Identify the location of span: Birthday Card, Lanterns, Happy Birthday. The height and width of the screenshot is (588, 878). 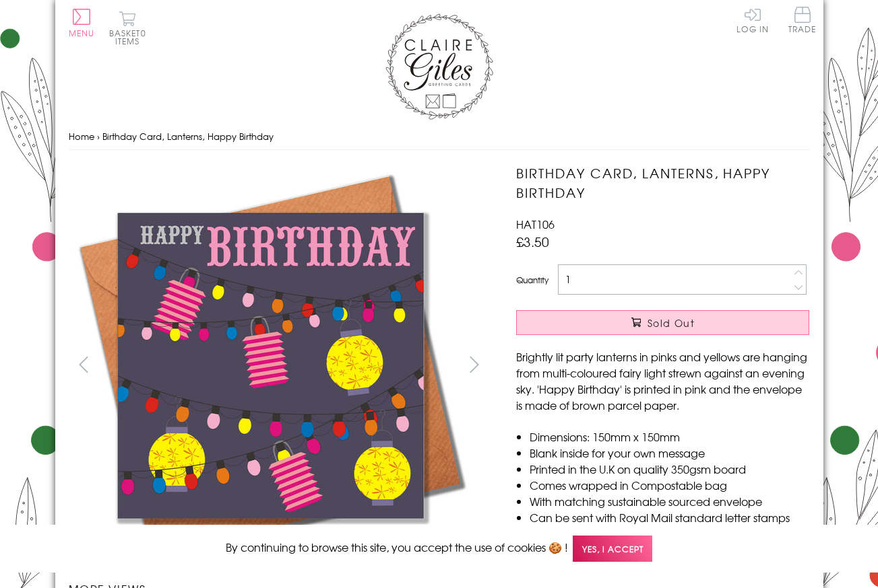
(188, 136).